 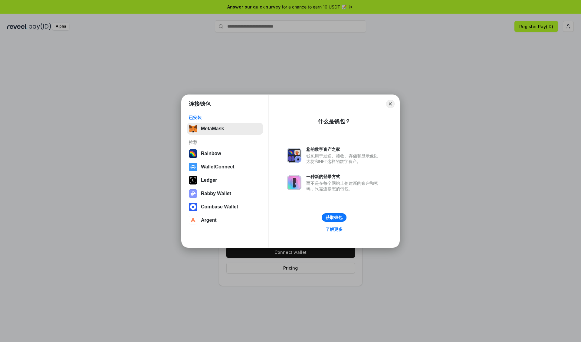 I want to click on button: Close, so click(x=390, y=104).